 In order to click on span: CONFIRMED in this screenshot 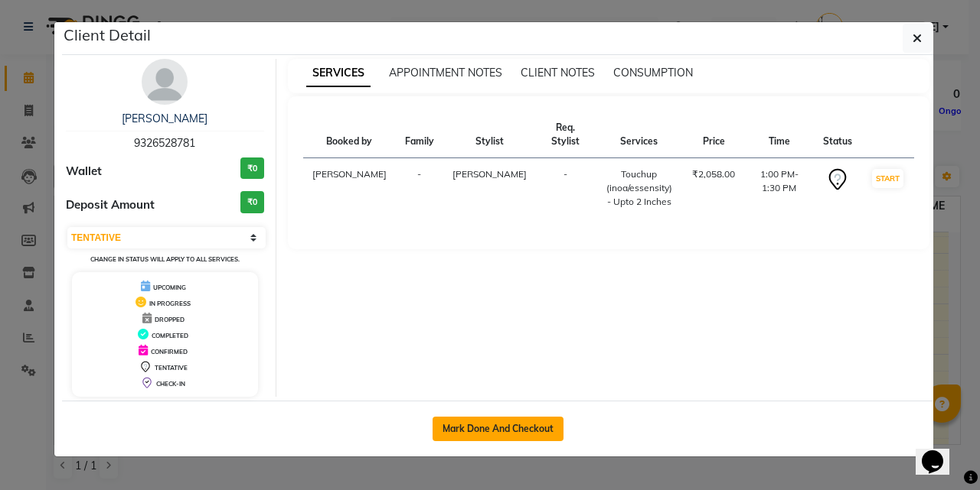, I will do `click(170, 352)`.